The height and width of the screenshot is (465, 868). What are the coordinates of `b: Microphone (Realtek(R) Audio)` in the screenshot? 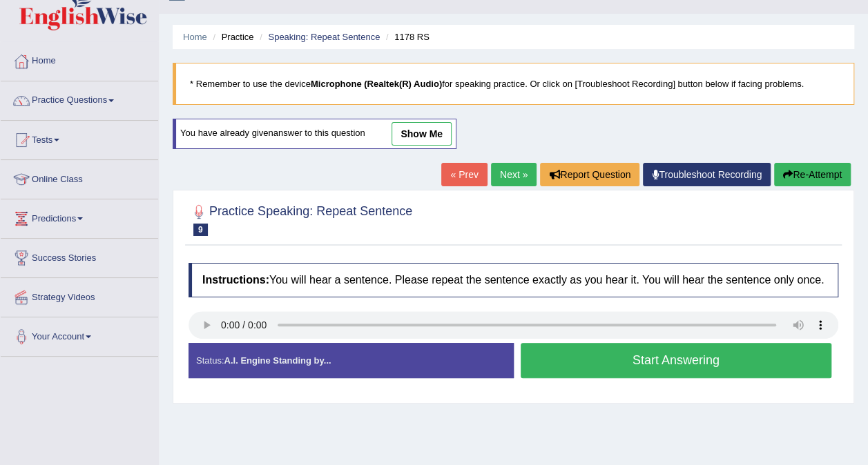 It's located at (376, 83).